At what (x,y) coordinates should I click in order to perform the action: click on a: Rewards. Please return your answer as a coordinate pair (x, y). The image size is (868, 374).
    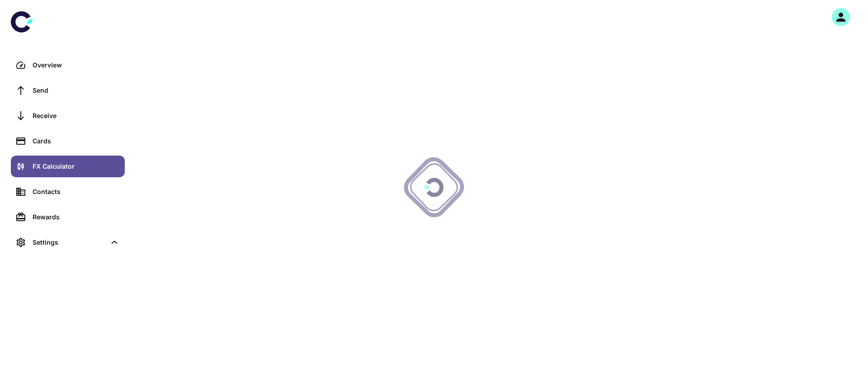
    Looking at the image, I should click on (67, 217).